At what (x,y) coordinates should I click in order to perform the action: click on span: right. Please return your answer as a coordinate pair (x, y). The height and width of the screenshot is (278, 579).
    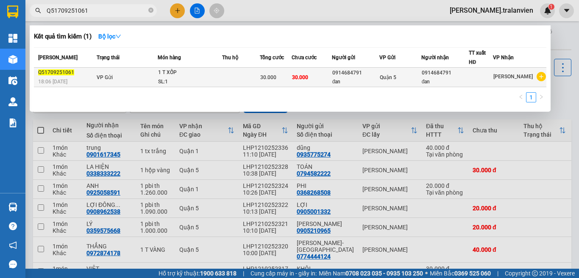
    Looking at the image, I should click on (541, 97).